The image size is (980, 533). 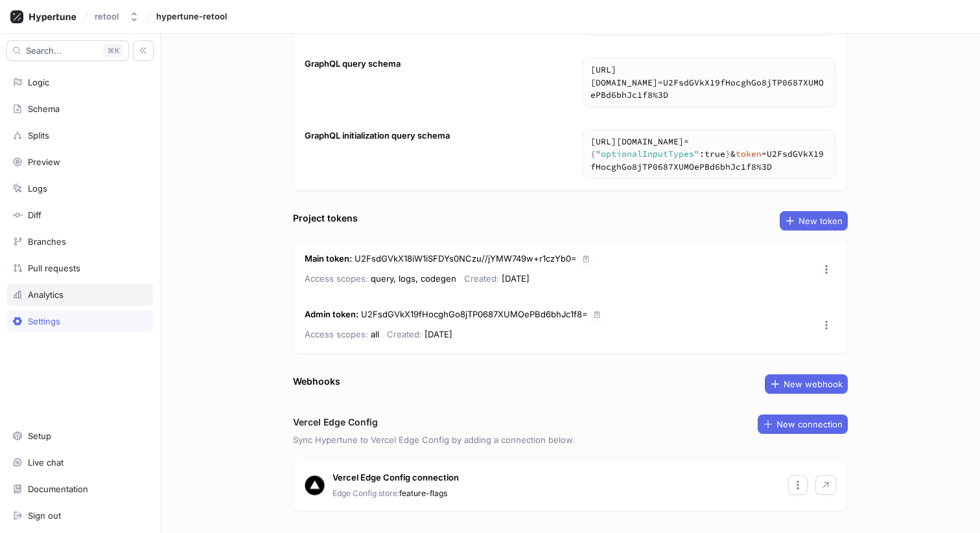 I want to click on img: Vercel logo, so click(x=314, y=485).